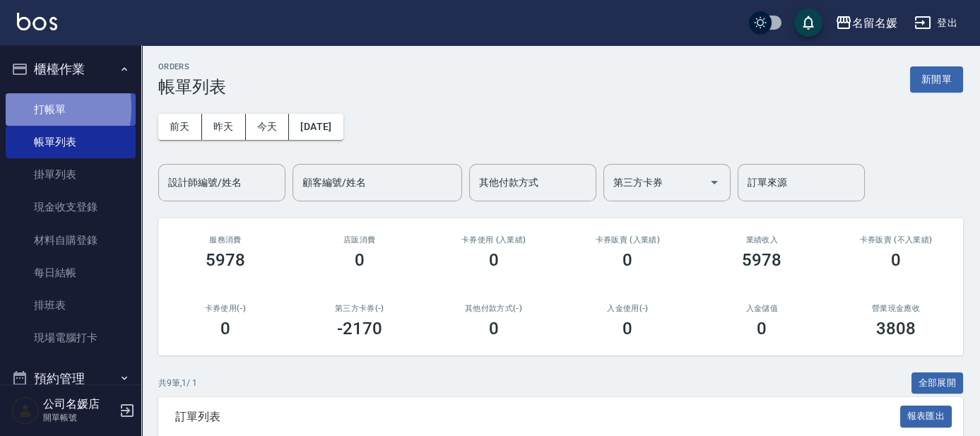 Image resolution: width=980 pixels, height=436 pixels. Describe the element at coordinates (927, 416) in the screenshot. I see `a: 報表匯出` at that location.